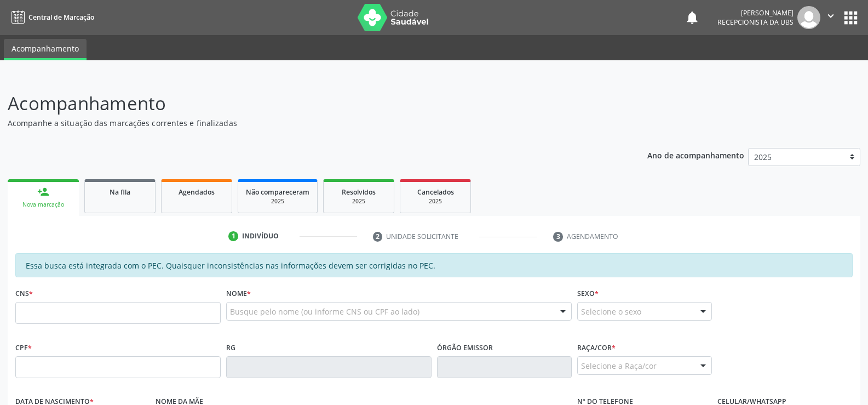 The width and height of the screenshot is (868, 405). What do you see at coordinates (43, 205) in the screenshot?
I see `div: Nova marcação` at bounding box center [43, 205].